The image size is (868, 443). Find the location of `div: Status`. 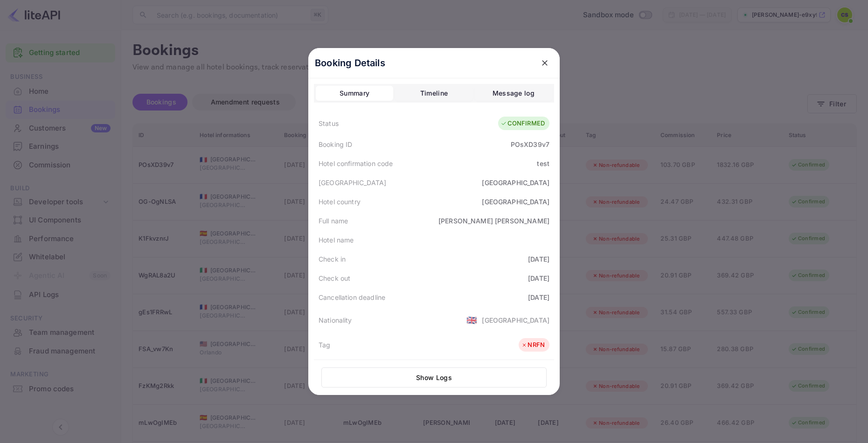

div: Status is located at coordinates (328, 123).